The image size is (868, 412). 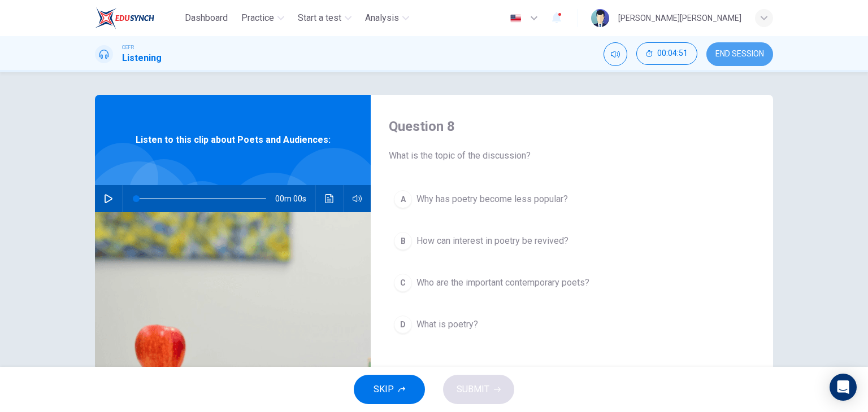 I want to click on div: Mute, so click(x=616, y=54).